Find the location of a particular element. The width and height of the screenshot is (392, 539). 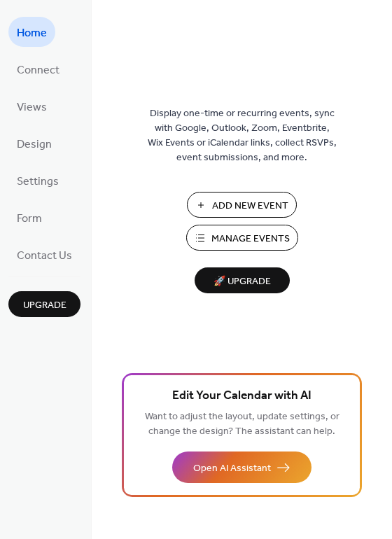

span: Settings is located at coordinates (38, 181).